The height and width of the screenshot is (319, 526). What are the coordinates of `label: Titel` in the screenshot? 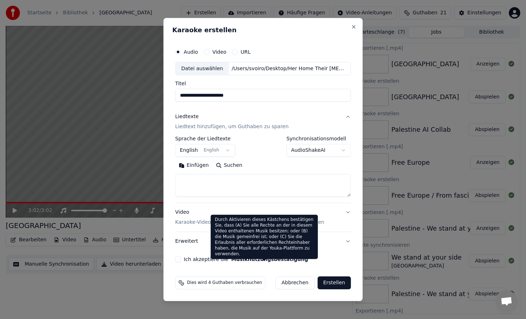 It's located at (263, 84).